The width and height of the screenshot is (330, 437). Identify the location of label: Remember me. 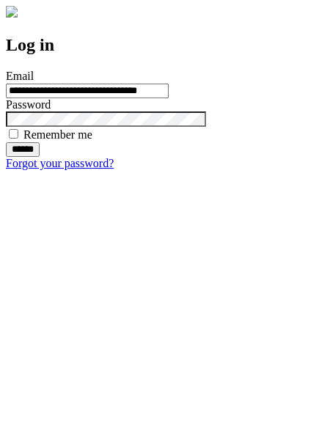
(58, 134).